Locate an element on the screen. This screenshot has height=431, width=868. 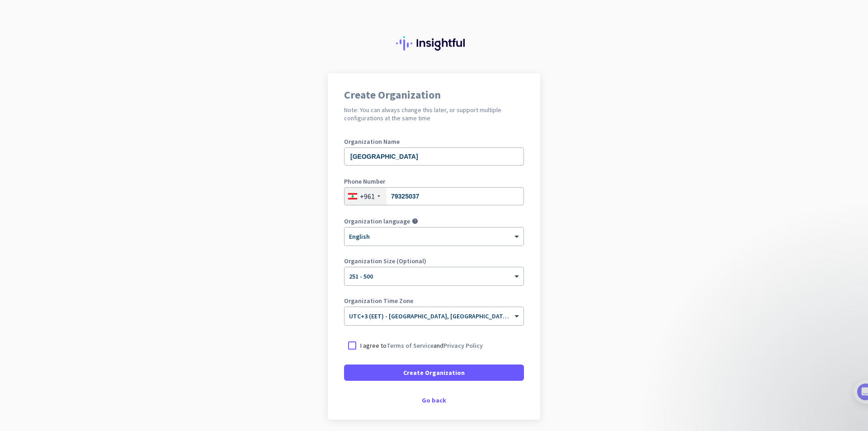
a: Privacy Policy is located at coordinates (463, 345).